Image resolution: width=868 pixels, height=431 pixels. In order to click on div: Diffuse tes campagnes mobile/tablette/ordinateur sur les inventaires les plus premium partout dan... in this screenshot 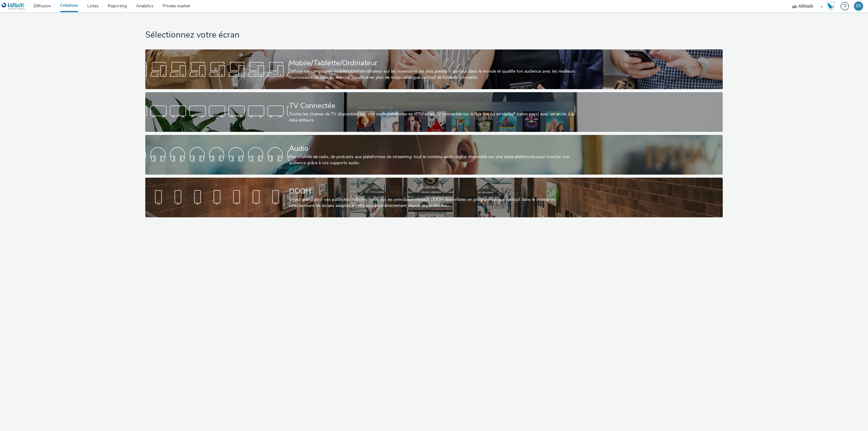, I will do `click(433, 75)`.